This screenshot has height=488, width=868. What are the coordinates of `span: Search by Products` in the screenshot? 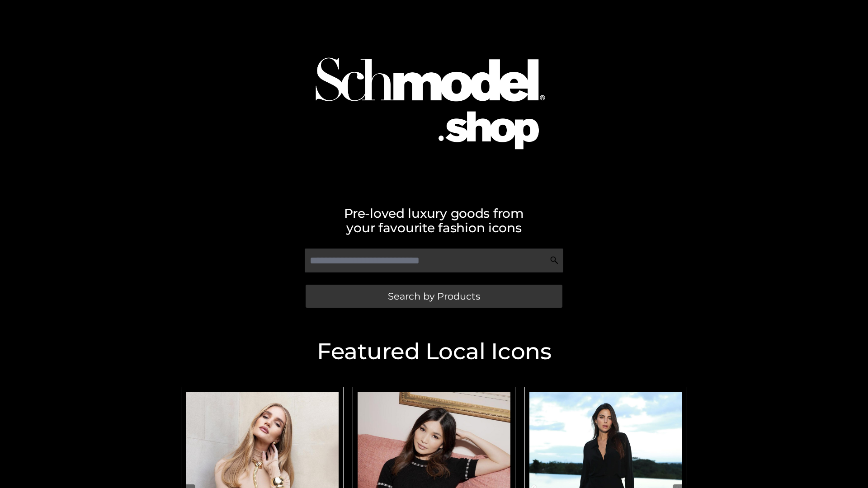 It's located at (434, 296).